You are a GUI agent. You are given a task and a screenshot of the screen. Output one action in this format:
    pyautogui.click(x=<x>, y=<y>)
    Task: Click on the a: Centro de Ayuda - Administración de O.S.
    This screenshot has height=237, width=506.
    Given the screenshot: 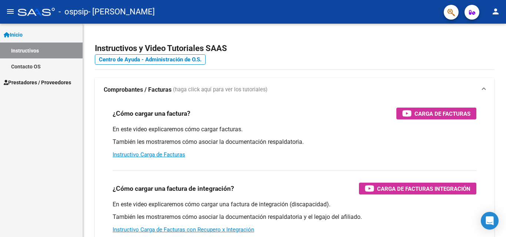 What is the action you would take?
    pyautogui.click(x=150, y=60)
    